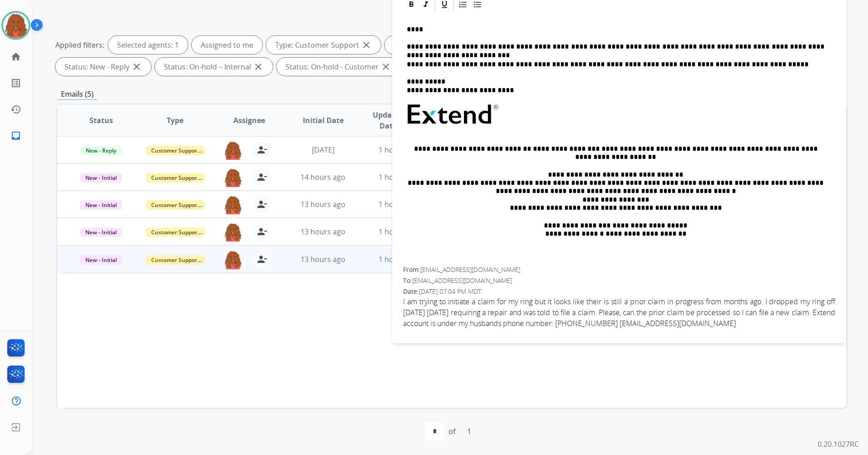  Describe the element at coordinates (103, 67) in the screenshot. I see `div: Status: New - Reply` at that location.